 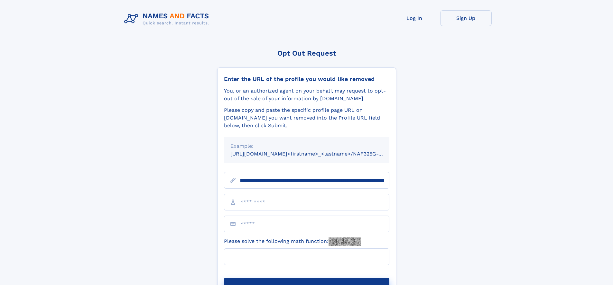 What do you see at coordinates (292, 242) in the screenshot?
I see `label: Please solve the following math function:` at bounding box center [292, 242].